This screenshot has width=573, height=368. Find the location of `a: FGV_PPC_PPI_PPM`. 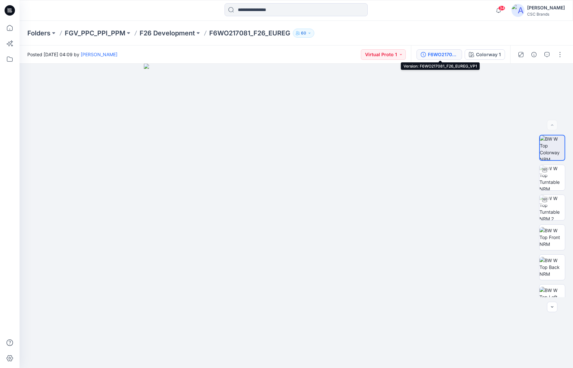

a: FGV_PPC_PPI_PPM is located at coordinates (95, 33).